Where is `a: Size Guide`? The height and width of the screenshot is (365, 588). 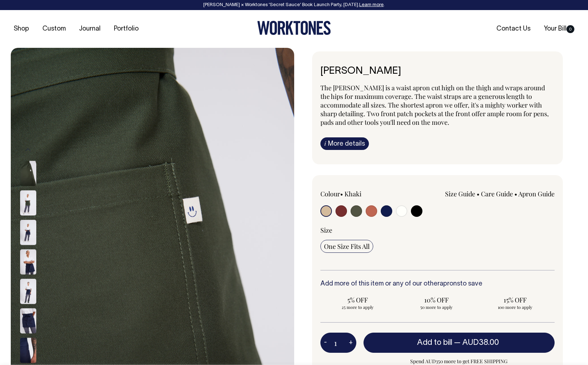
a: Size Guide is located at coordinates (460, 193).